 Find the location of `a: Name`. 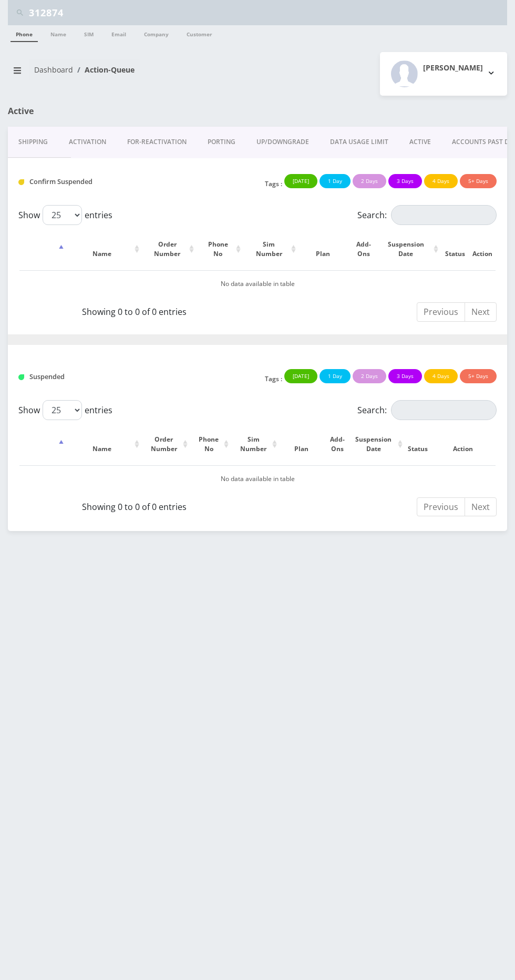

a: Name is located at coordinates (58, 33).